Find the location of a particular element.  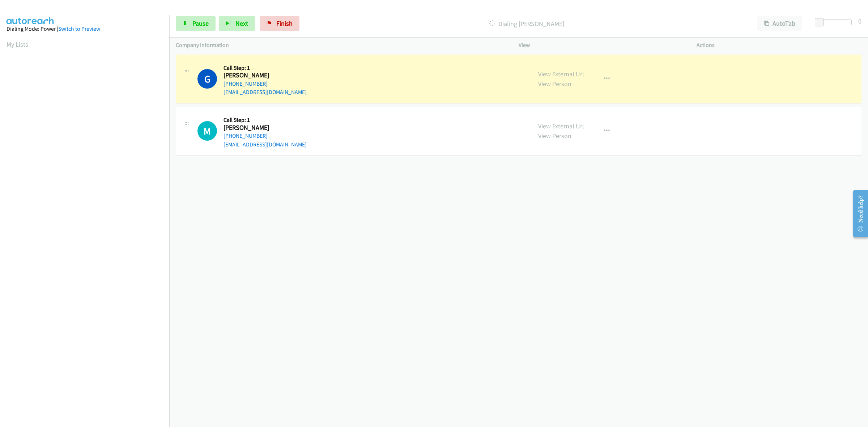

span: Pause is located at coordinates (200, 23).